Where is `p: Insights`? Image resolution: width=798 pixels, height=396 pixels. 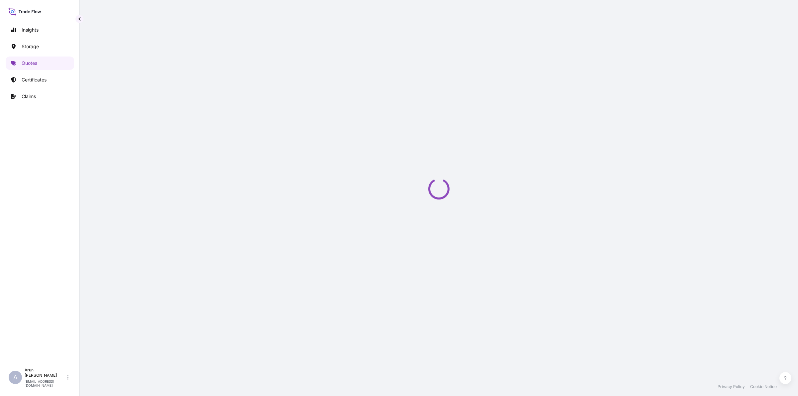
p: Insights is located at coordinates (30, 30).